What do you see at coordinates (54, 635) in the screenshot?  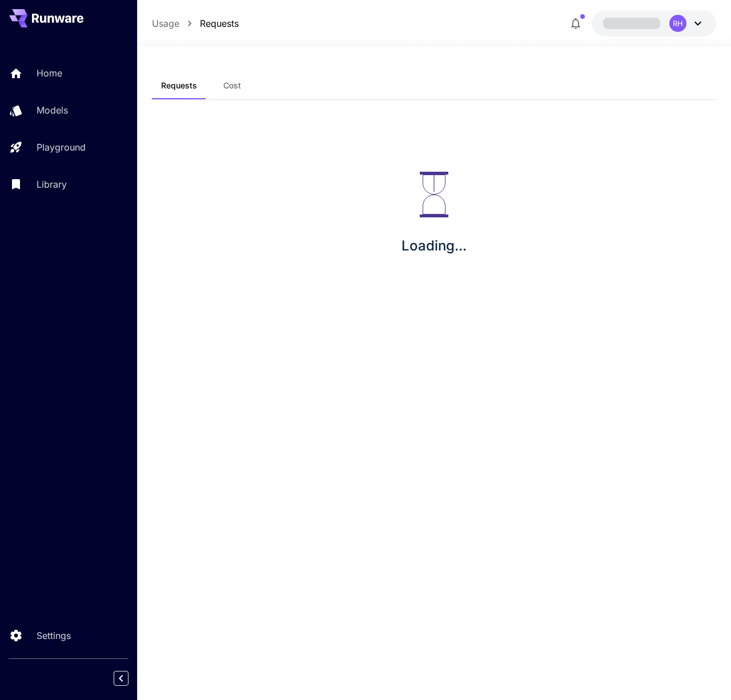 I see `p: Settings` at bounding box center [54, 635].